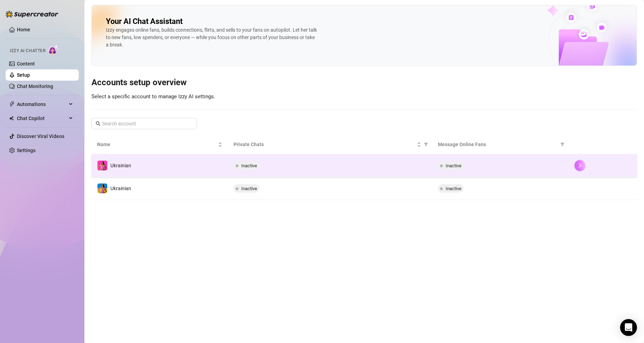  I want to click on div: Open Intercom Messenger, so click(629, 328).